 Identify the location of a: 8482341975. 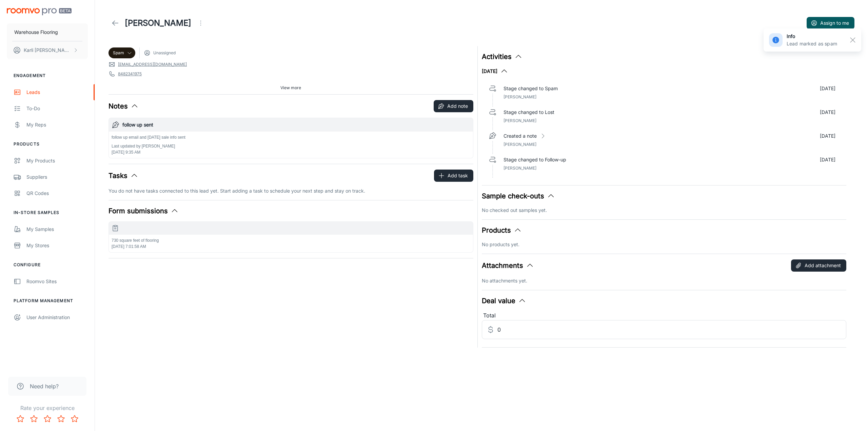
(130, 74).